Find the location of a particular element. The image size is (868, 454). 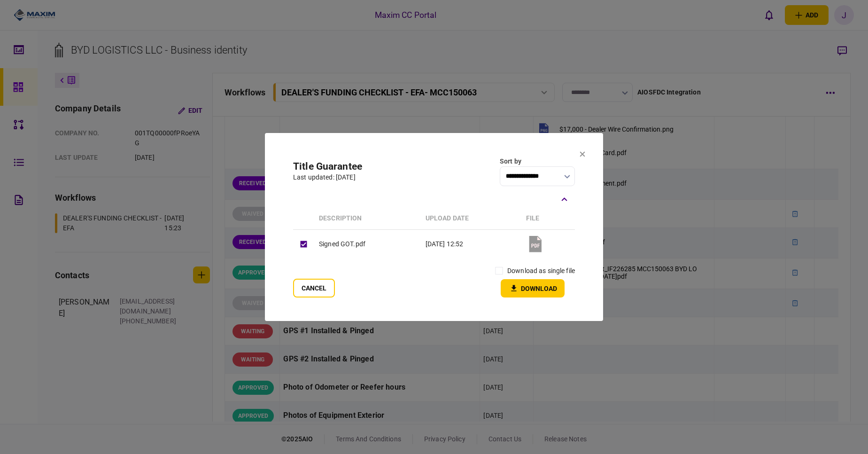

button: Cancel is located at coordinates (314, 288).